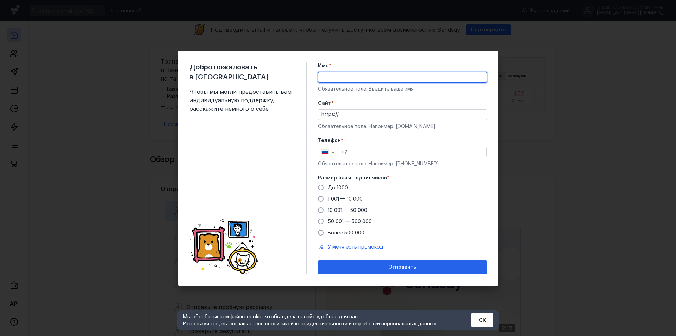  What do you see at coordinates (352, 177) in the screenshot?
I see `span: Размер базы подписчиков` at bounding box center [352, 177].